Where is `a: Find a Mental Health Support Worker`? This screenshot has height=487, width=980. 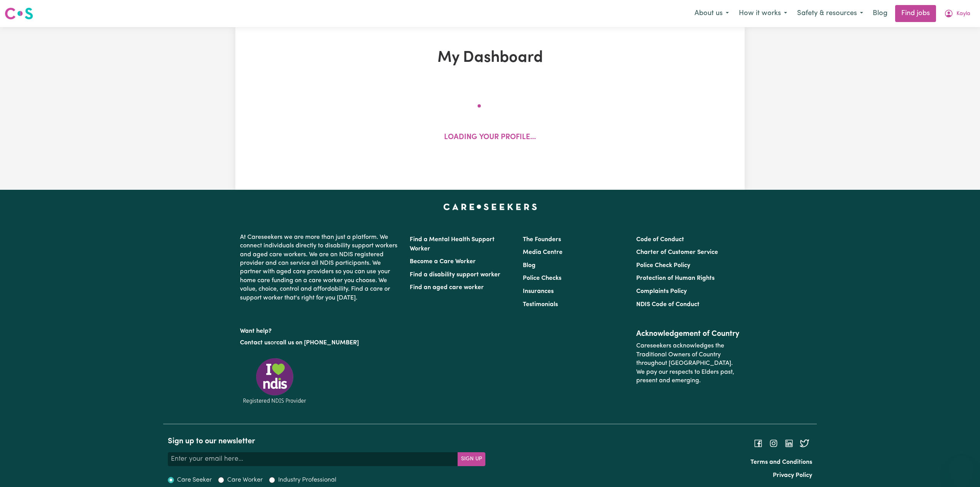 a: Find a Mental Health Support Worker is located at coordinates (453, 244).